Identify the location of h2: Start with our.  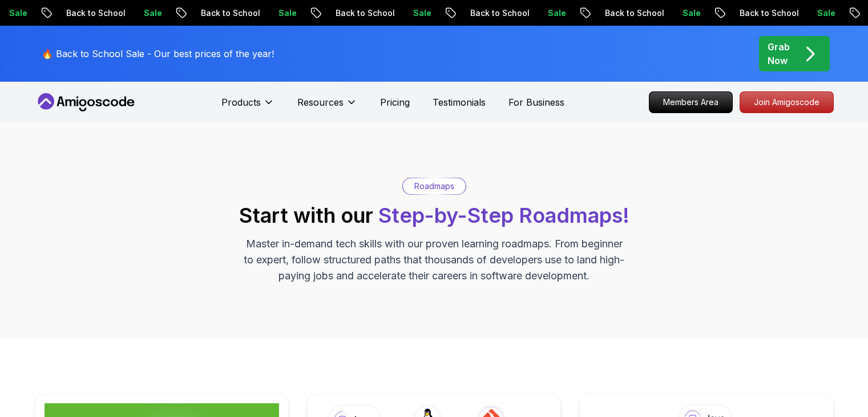
(434, 215).